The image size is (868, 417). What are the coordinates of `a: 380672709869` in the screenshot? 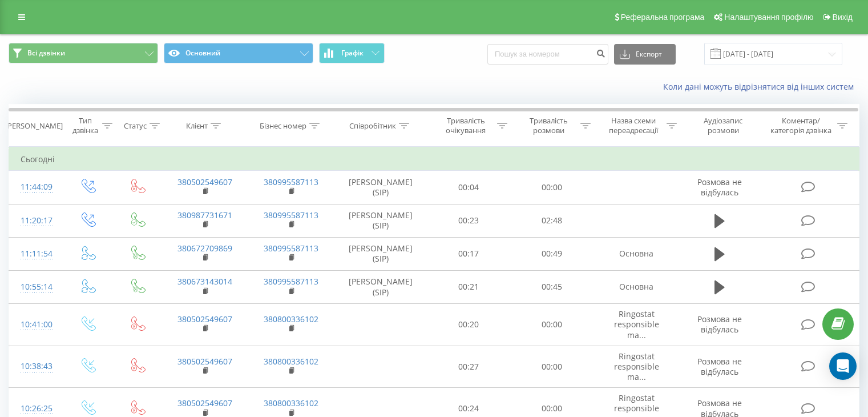 It's located at (205, 248).